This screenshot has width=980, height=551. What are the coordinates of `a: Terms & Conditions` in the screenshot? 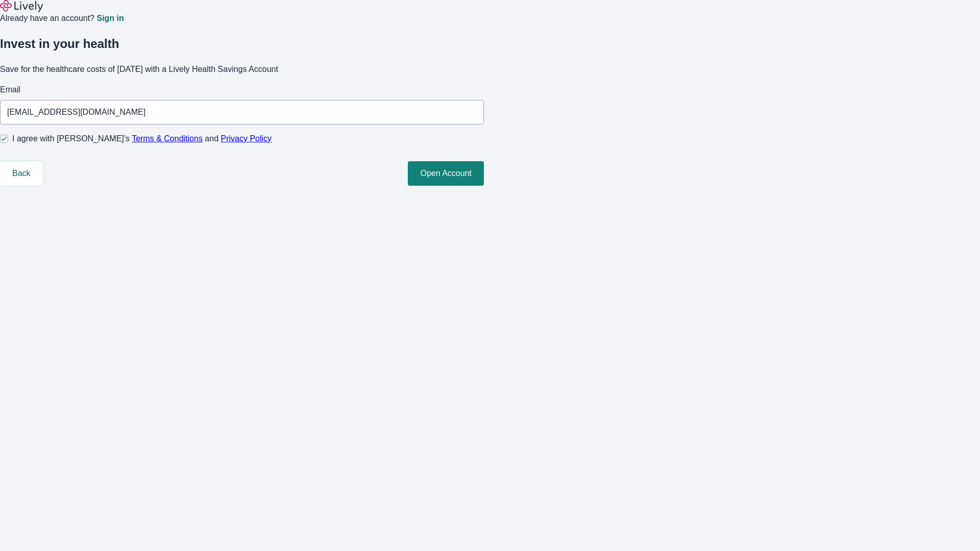 It's located at (167, 138).